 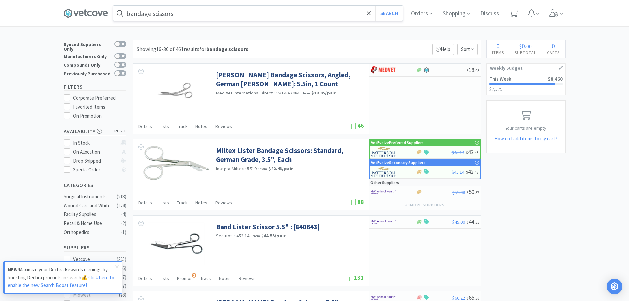 What do you see at coordinates (529, 46) in the screenshot?
I see `span: 00` at bounding box center [529, 46].